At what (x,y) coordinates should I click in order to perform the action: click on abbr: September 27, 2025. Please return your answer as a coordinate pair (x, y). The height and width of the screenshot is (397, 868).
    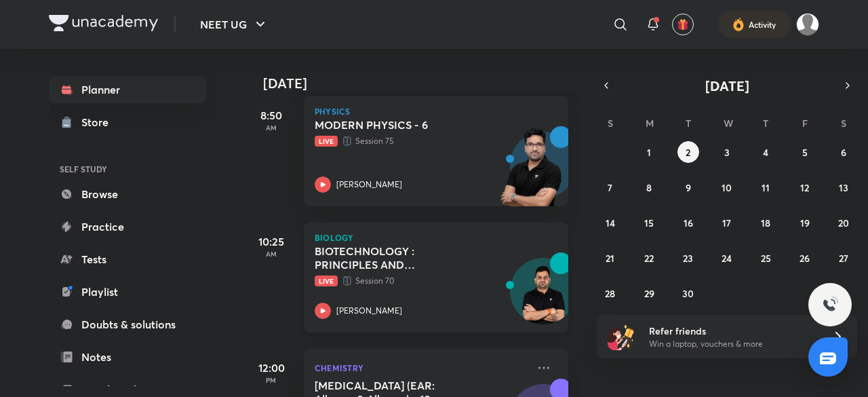
    Looking at the image, I should click on (843, 258).